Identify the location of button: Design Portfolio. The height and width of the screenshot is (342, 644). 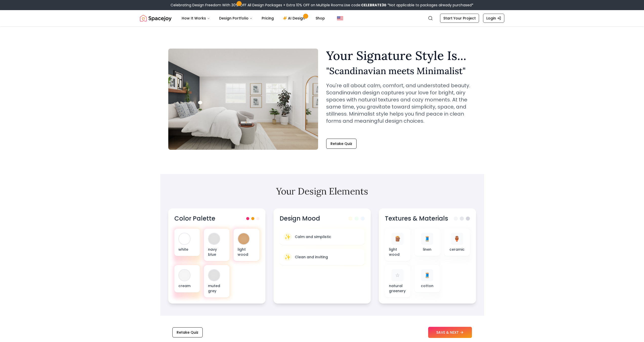
(236, 18).